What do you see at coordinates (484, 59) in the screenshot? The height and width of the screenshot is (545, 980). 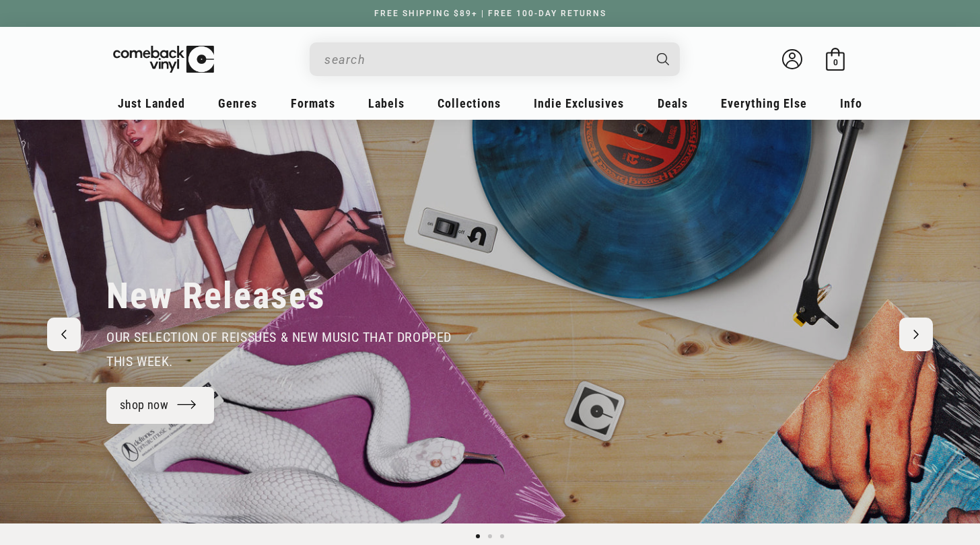 I see `input: search` at bounding box center [484, 59].